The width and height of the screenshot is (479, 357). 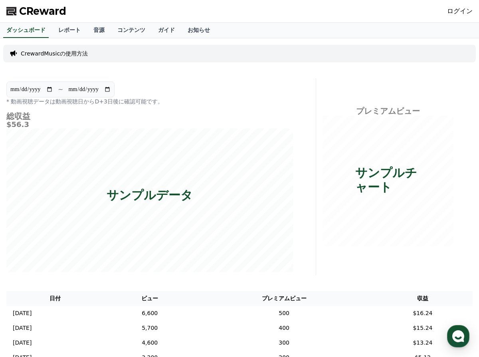 I want to click on a: CReward, so click(x=36, y=11).